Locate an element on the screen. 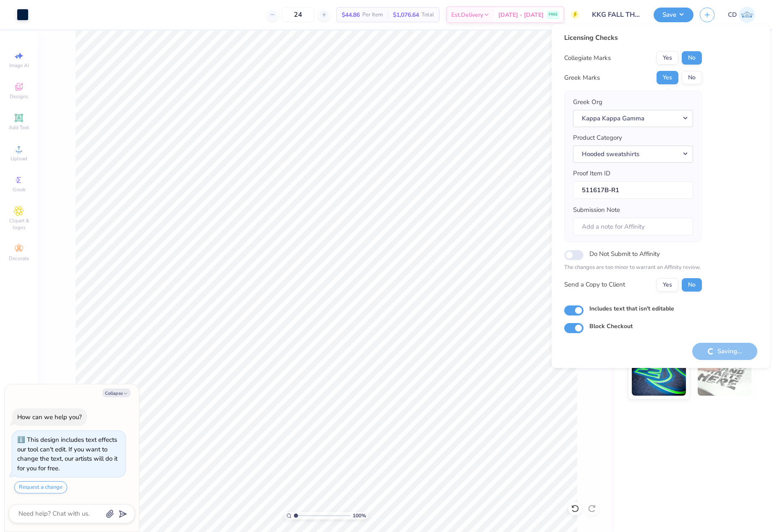  span: Upload is located at coordinates (19, 159).